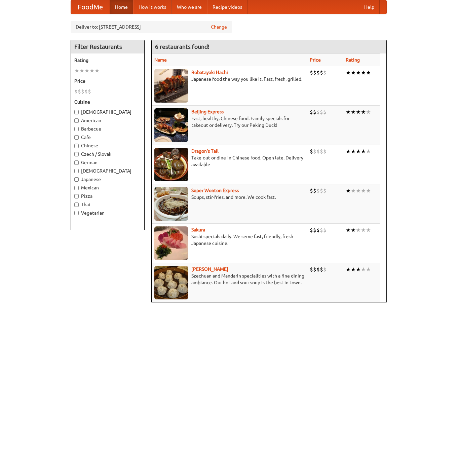 This screenshot has width=457, height=476. What do you see at coordinates (205, 151) in the screenshot?
I see `b: Dragon's Tail` at bounding box center [205, 151].